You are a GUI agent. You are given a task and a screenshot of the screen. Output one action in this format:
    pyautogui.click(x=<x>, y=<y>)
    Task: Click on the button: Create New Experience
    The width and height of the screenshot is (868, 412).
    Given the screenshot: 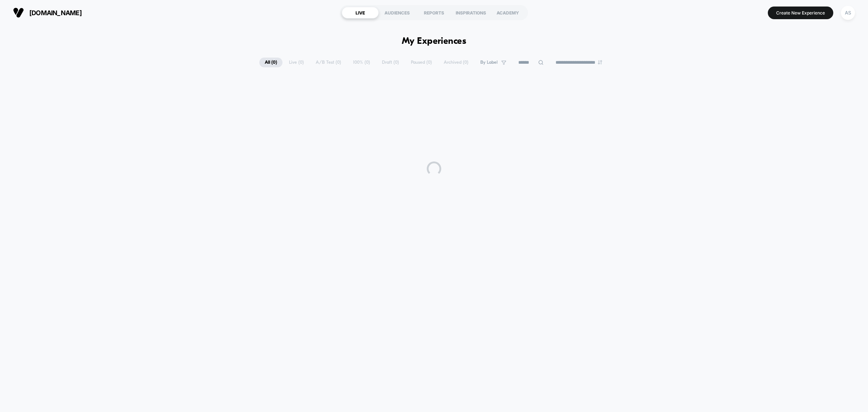 What is the action you would take?
    pyautogui.click(x=800, y=13)
    